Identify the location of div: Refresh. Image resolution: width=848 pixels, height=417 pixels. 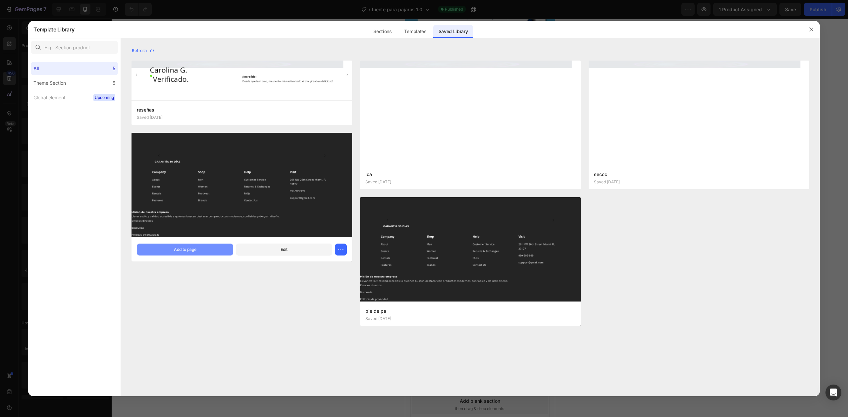
(143, 51).